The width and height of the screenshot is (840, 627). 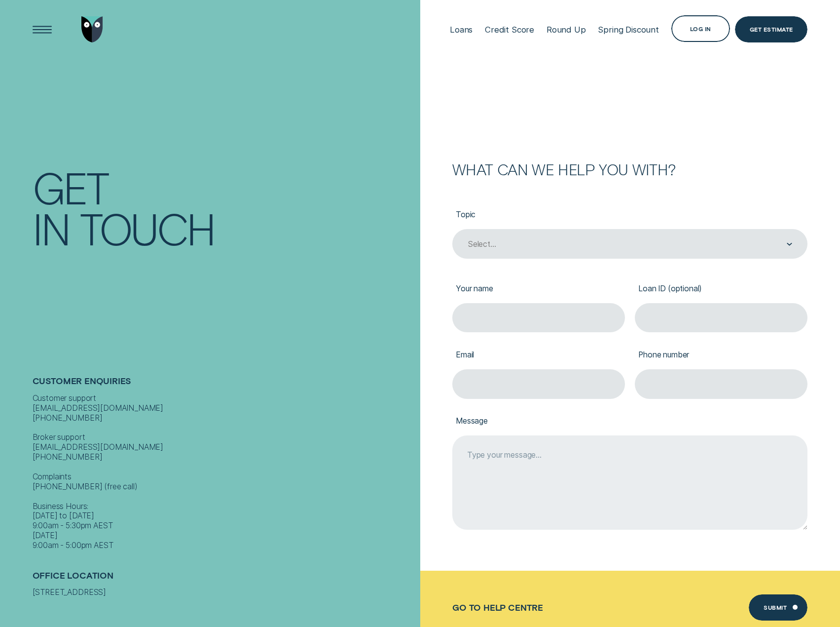 I want to click on label: Loan ID (optional), so click(x=721, y=289).